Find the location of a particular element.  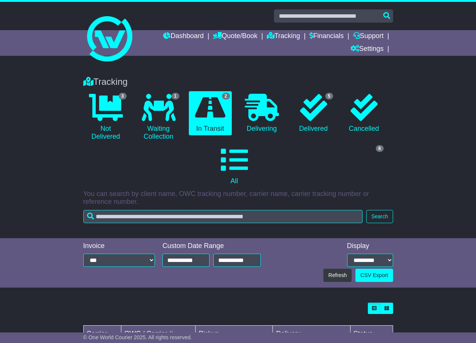

td: Carrier is located at coordinates (102, 334).